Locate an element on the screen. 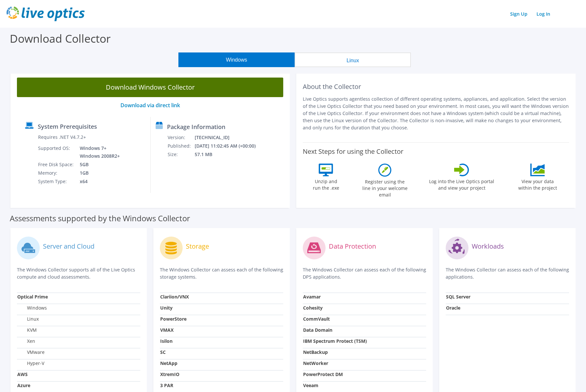 The width and height of the screenshot is (586, 392). label: System Prerequisites is located at coordinates (68, 126).